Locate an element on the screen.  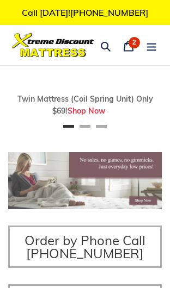
a: 2 is located at coordinates (128, 45).